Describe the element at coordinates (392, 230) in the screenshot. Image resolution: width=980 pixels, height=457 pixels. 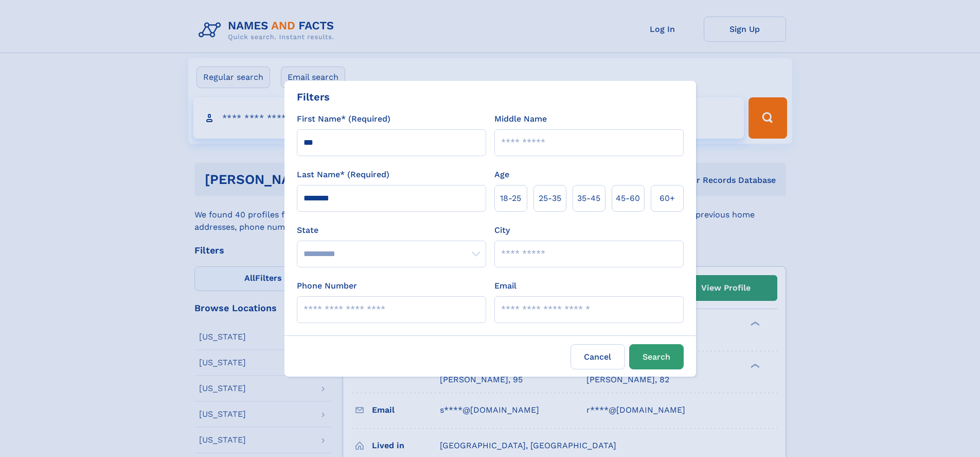
I see `label: State` at that location.